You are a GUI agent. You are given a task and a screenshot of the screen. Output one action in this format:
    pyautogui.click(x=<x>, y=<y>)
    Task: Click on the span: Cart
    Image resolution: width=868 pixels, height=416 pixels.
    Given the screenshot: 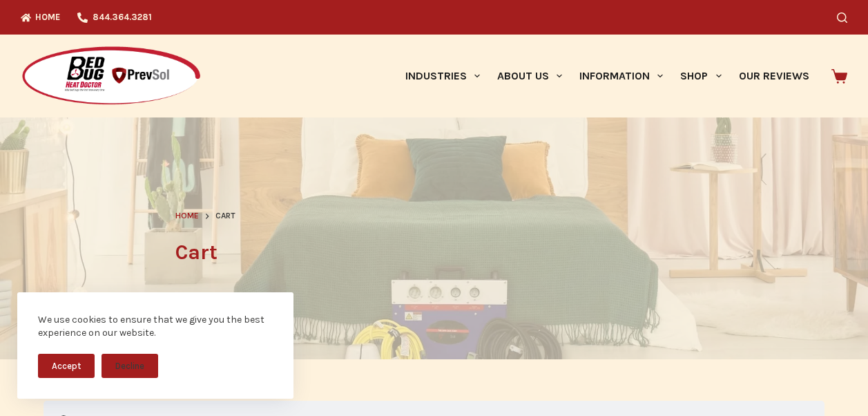 What is the action you would take?
    pyautogui.click(x=225, y=216)
    